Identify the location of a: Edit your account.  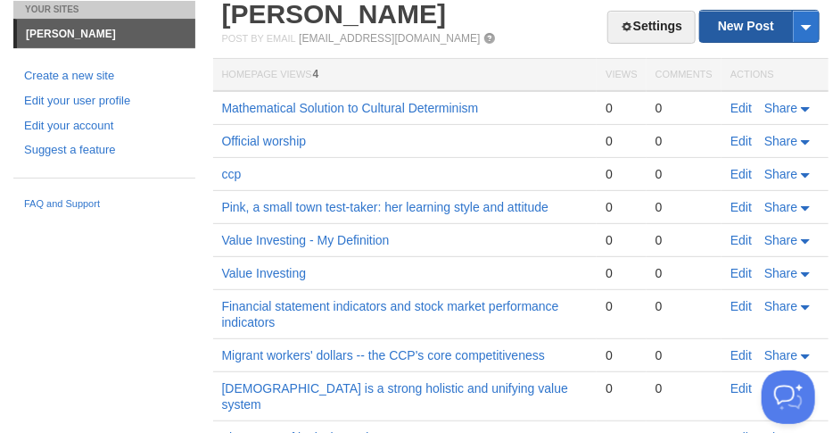
(104, 126).